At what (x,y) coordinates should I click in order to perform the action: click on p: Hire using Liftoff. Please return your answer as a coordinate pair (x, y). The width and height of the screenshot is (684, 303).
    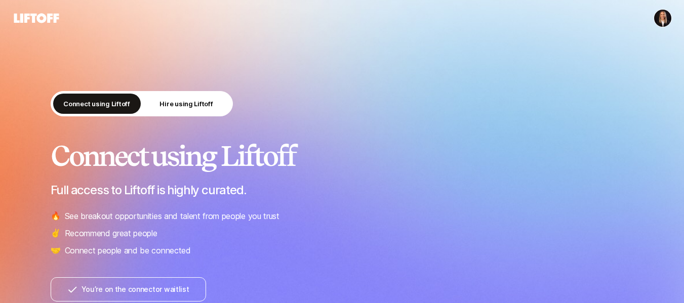
    Looking at the image, I should click on (186, 104).